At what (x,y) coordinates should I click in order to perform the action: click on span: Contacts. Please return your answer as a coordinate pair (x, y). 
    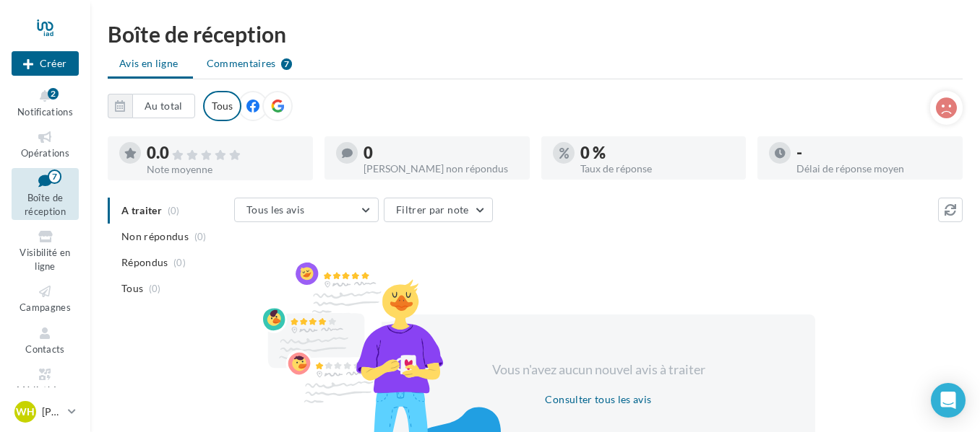
    Looking at the image, I should click on (45, 349).